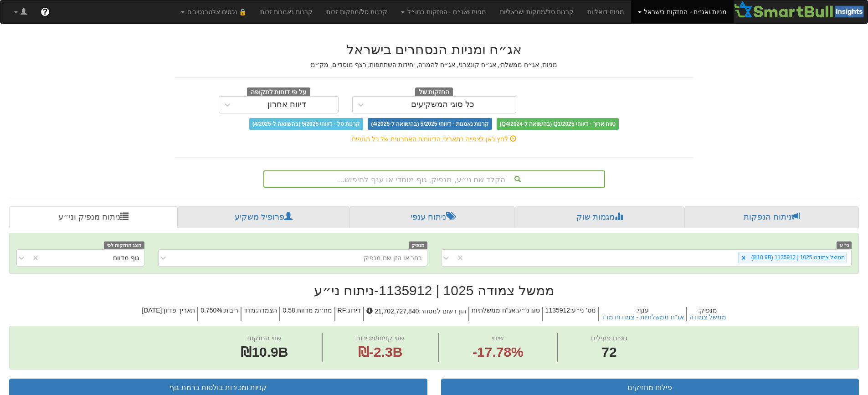  Describe the element at coordinates (650, 388) in the screenshot. I see `h3: פילוח מחזיקים` at that location.